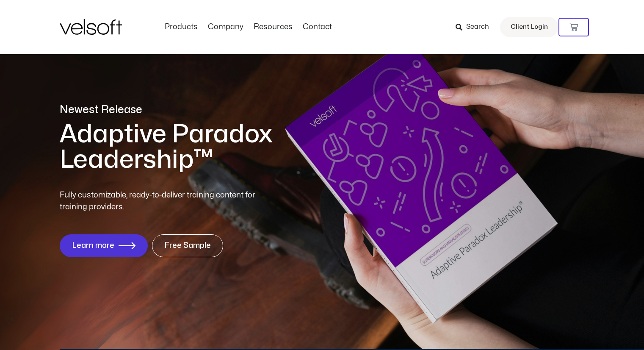 The image size is (644, 350). What do you see at coordinates (104, 245) in the screenshot?
I see `a: Learn more` at bounding box center [104, 245].